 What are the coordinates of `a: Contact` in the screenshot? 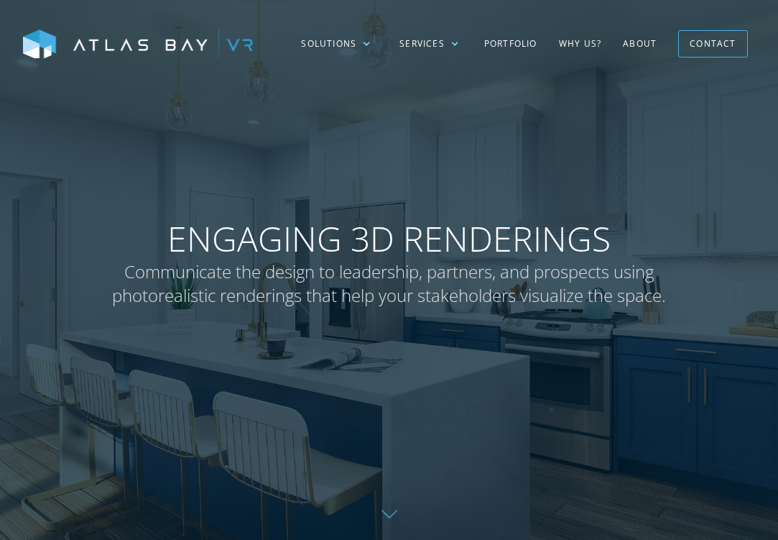 It's located at (713, 43).